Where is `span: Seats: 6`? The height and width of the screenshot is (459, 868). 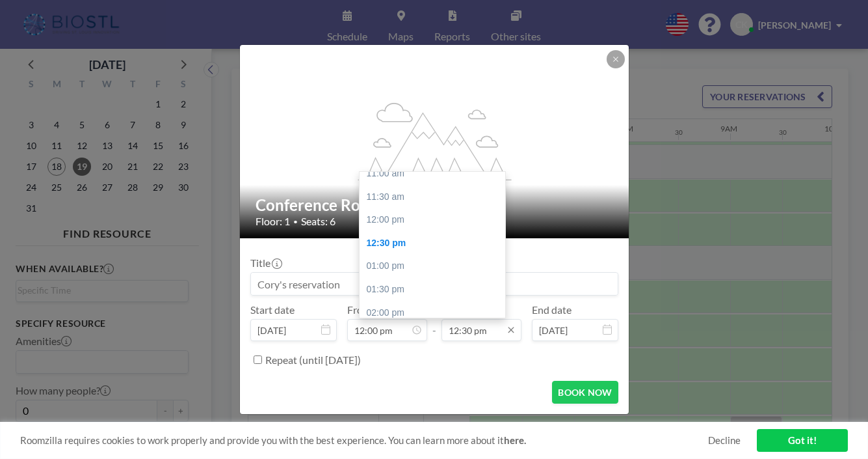 span: Seats: 6 is located at coordinates (318, 221).